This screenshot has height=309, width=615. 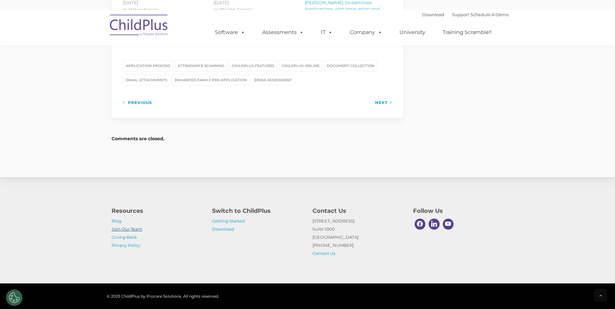 What do you see at coordinates (448, 224) in the screenshot?
I see `a: Youtube` at bounding box center [448, 224].